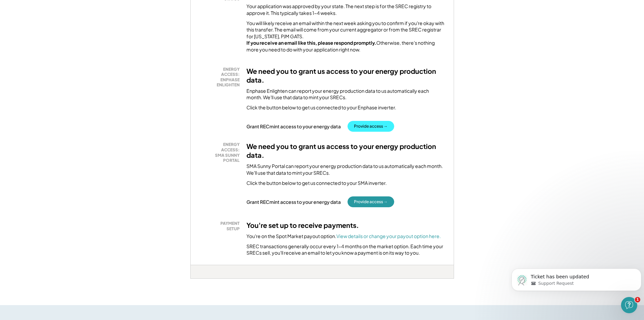 The width and height of the screenshot is (644, 320). I want to click on div: You're on the Spot Market payout option., so click(344, 236).